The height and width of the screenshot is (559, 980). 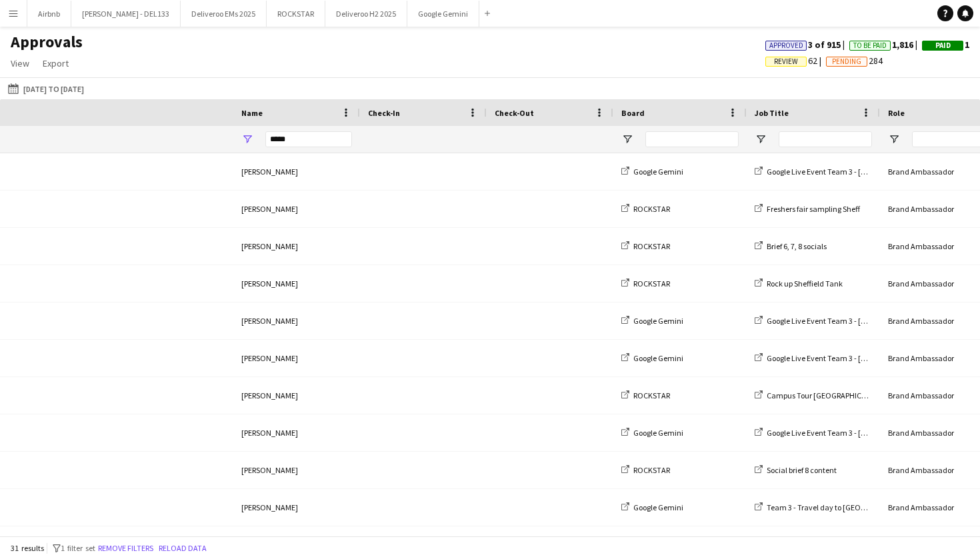 What do you see at coordinates (633, 112) in the screenshot?
I see `span: Board` at bounding box center [633, 112].